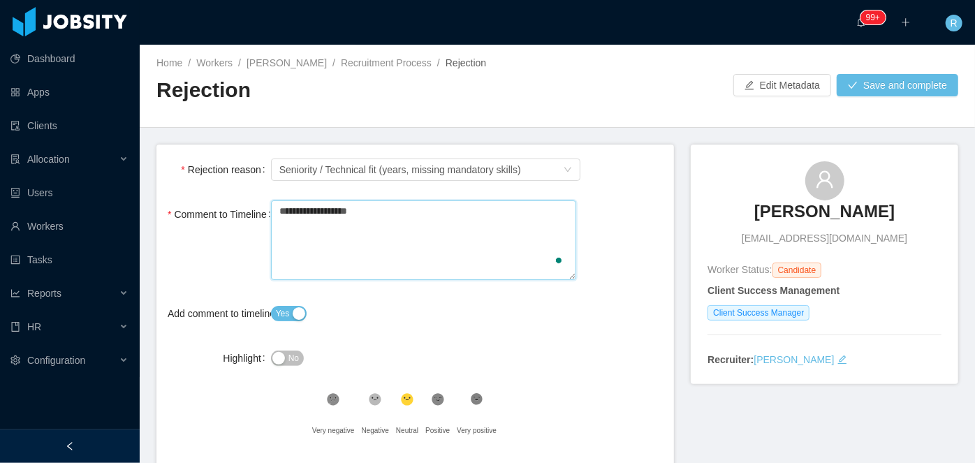 The width and height of the screenshot is (975, 463). I want to click on a: icon: pie-chartDashboard, so click(69, 59).